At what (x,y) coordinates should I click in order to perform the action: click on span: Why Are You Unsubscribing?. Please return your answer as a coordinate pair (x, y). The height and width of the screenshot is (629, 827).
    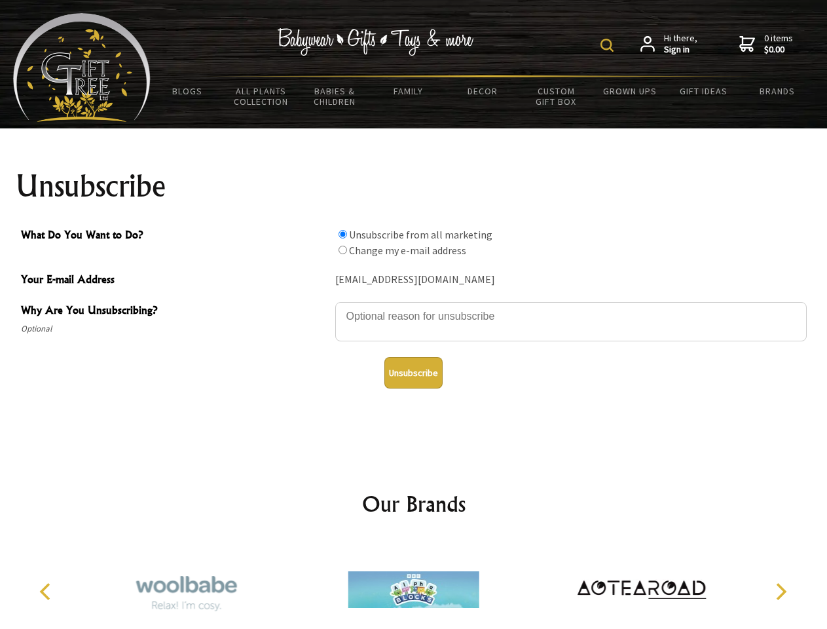
    Looking at the image, I should click on (175, 311).